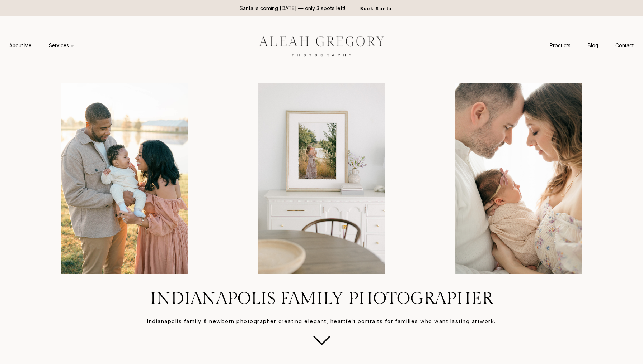 This screenshot has width=643, height=364. Describe the element at coordinates (21, 45) in the screenshot. I see `a: About Me` at that location.